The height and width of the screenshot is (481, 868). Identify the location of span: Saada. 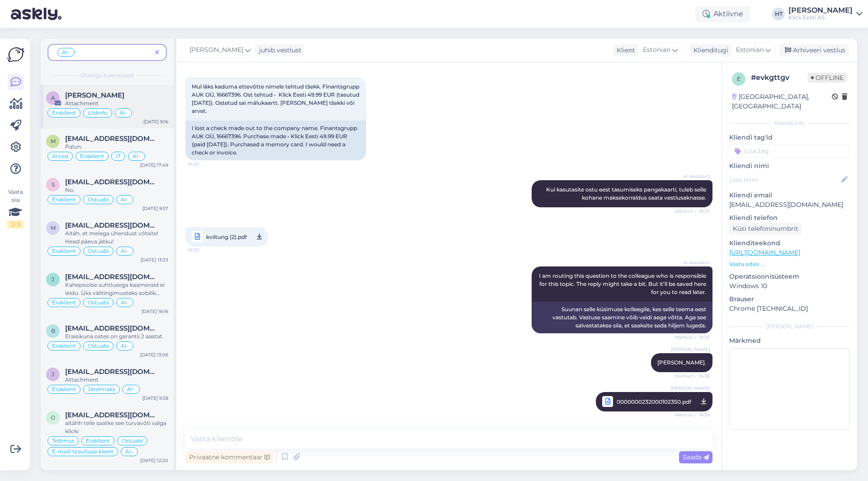
(695, 457).